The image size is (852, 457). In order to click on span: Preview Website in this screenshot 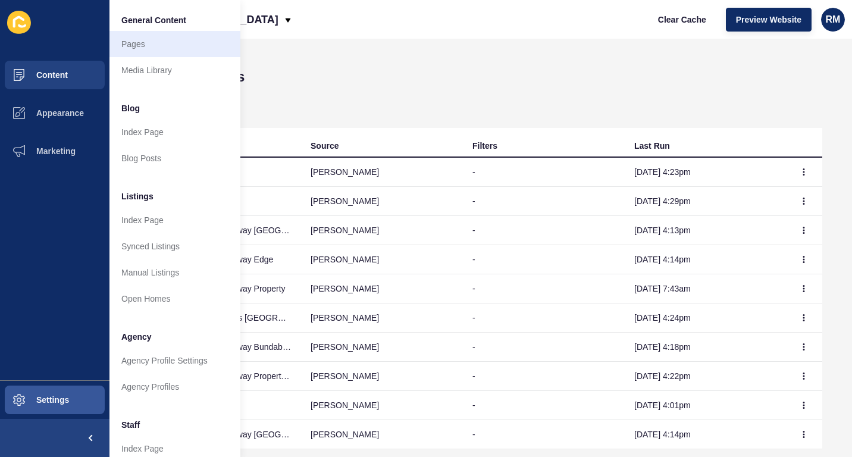, I will do `click(769, 20)`.